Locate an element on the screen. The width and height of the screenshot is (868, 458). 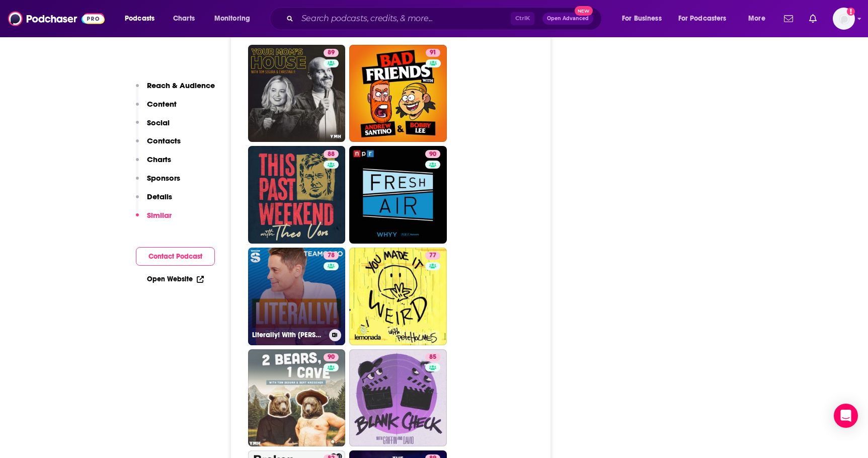
button: Open AdvancedNew is located at coordinates (568, 19).